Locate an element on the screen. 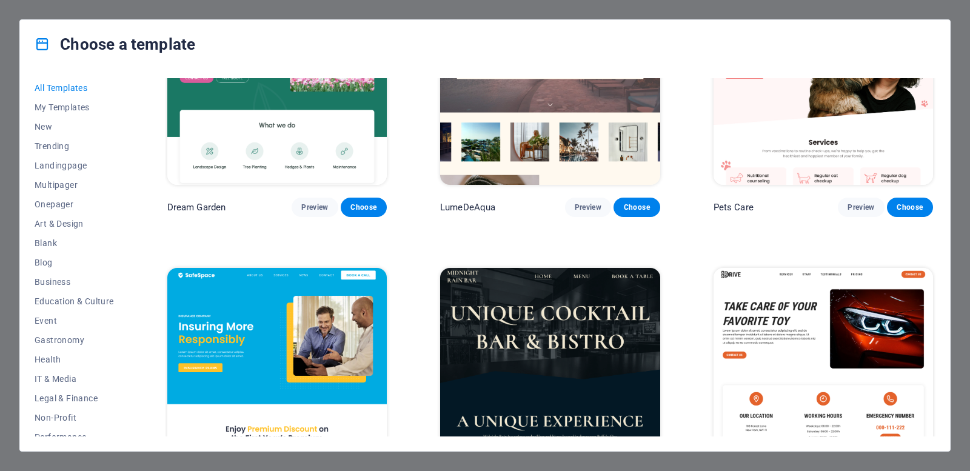 This screenshot has width=970, height=471. span: All Templates is located at coordinates (74, 88).